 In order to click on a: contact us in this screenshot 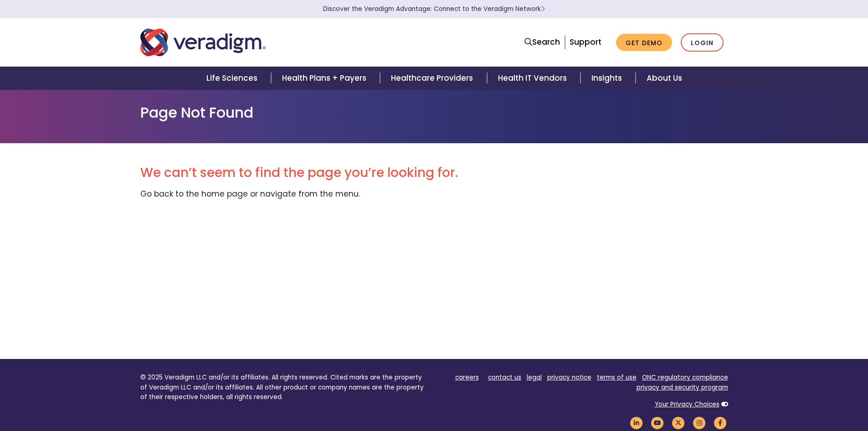, I will do `click(504, 377)`.